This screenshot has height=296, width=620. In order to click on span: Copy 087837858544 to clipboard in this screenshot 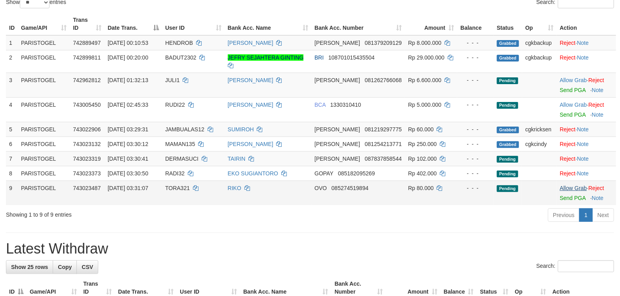, I will do `click(383, 158)`.